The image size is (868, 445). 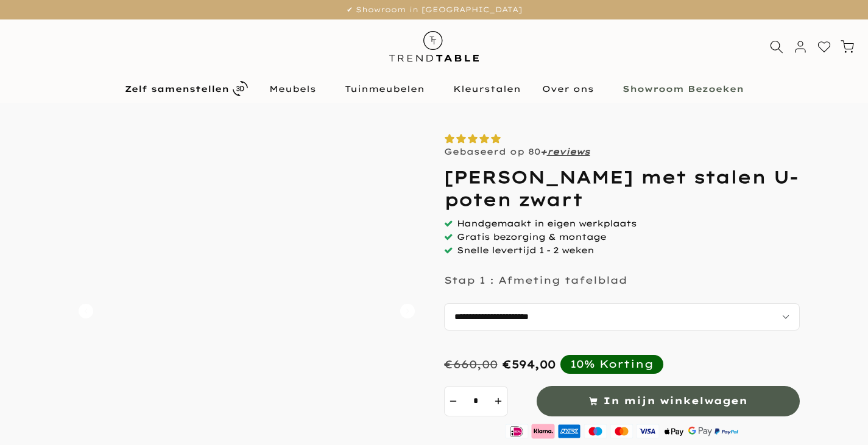 What do you see at coordinates (498, 401) in the screenshot?
I see `button: increment` at bounding box center [498, 401].